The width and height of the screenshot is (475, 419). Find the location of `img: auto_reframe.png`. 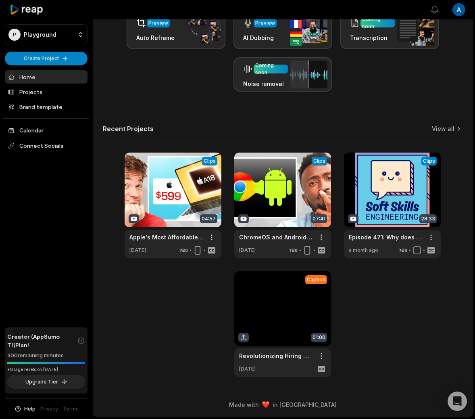

img: auto_reframe.png is located at coordinates (202, 29).